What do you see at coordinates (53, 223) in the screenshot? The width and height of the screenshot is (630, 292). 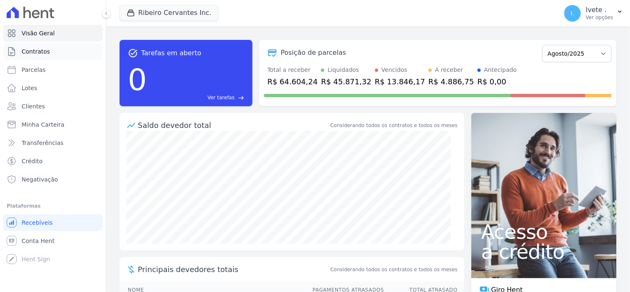 I see `a: Recebíveis` at bounding box center [53, 223].